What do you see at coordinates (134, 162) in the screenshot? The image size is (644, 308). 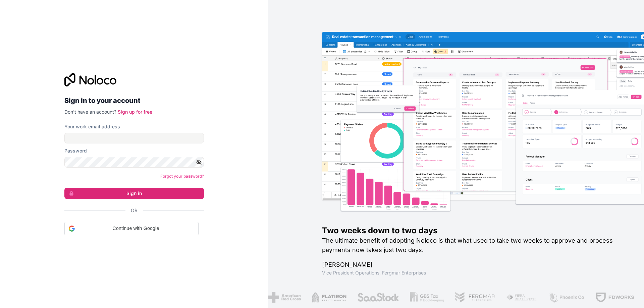 I see `input: Password` at bounding box center [134, 162].